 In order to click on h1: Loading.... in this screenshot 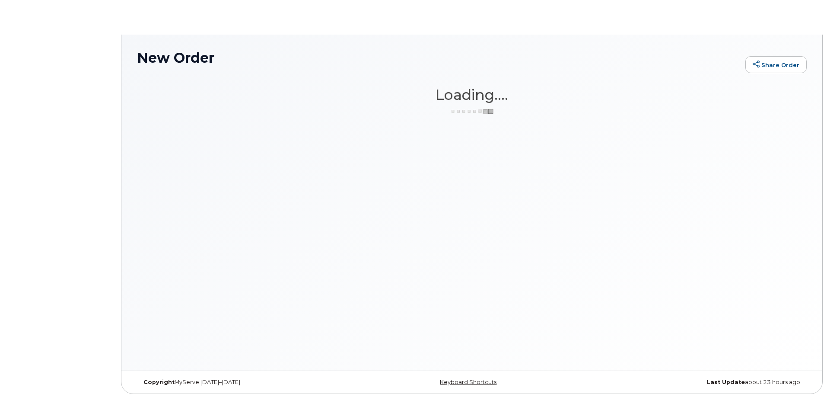, I will do `click(472, 95)`.